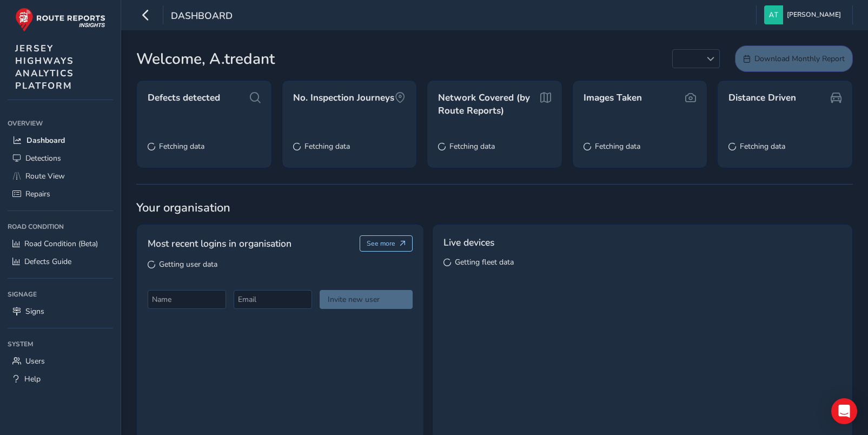  I want to click on input: Name, so click(186, 299).